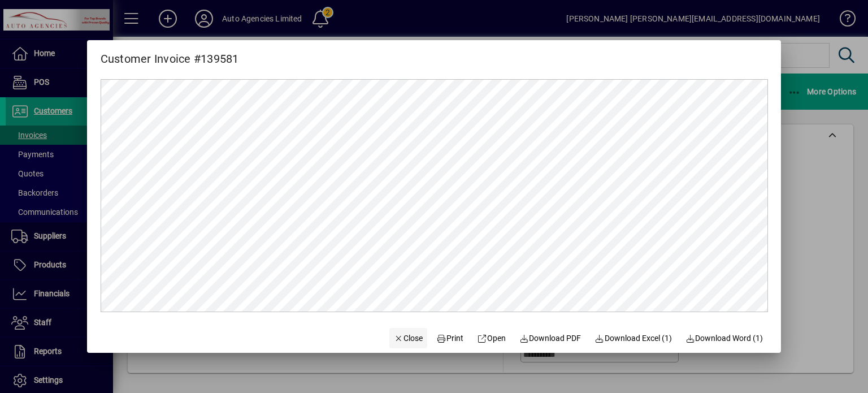 The image size is (868, 393). What do you see at coordinates (491, 338) in the screenshot?
I see `a: Open` at bounding box center [491, 338].